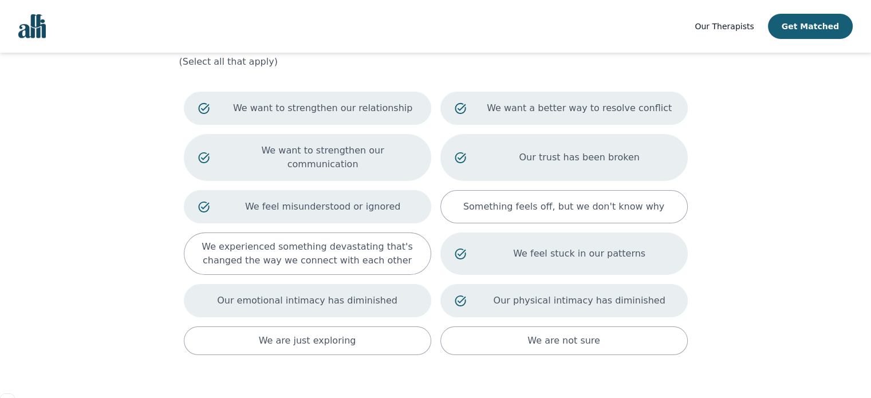 The height and width of the screenshot is (398, 871). Describe the element at coordinates (564, 341) in the screenshot. I see `p: We are not sure` at that location.